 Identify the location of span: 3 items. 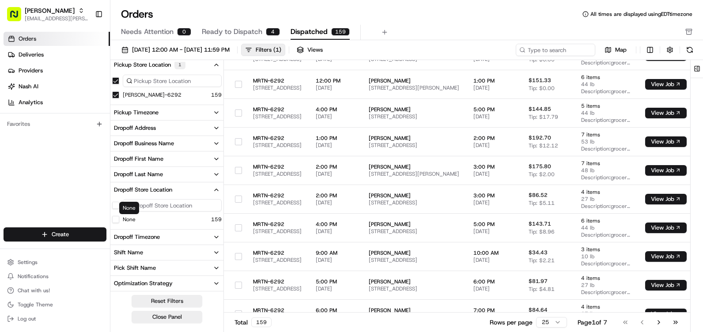
(606, 250).